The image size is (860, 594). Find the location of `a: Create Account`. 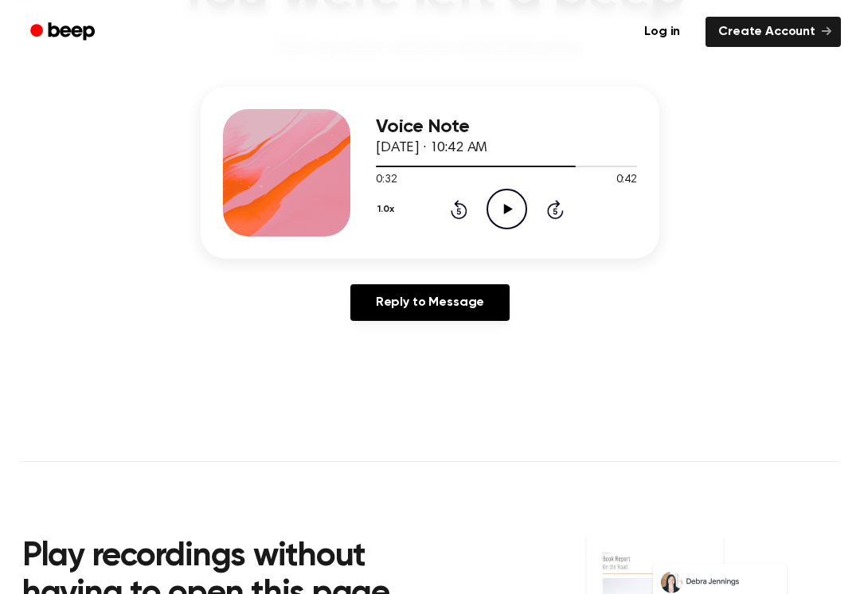

a: Create Account is located at coordinates (773, 32).